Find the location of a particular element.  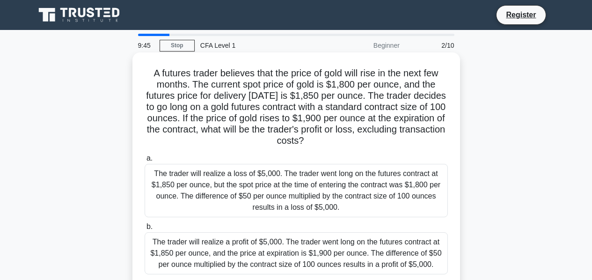

div: The trader will realize a loss of $5,000. The trader went long on the futures contract at $1,850 ... is located at coordinates (296, 191).